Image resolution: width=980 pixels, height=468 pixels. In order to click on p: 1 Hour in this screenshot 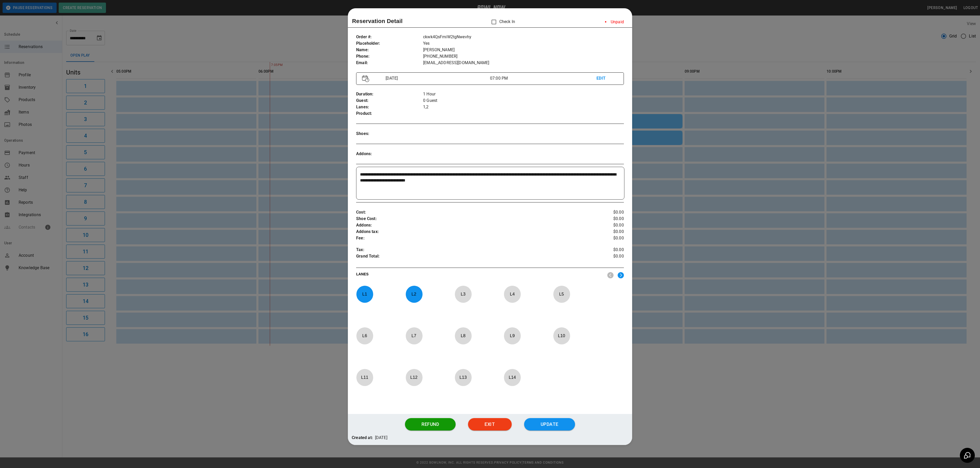, I will do `click(523, 94)`.